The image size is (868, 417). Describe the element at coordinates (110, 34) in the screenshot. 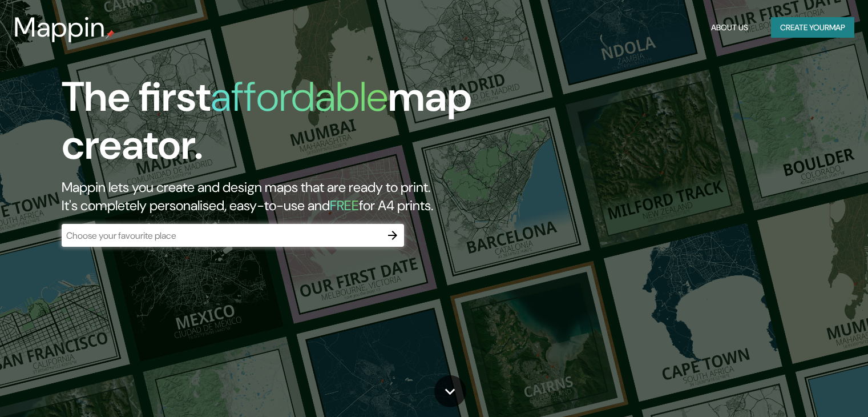

I see `img: mappin-pin` at that location.